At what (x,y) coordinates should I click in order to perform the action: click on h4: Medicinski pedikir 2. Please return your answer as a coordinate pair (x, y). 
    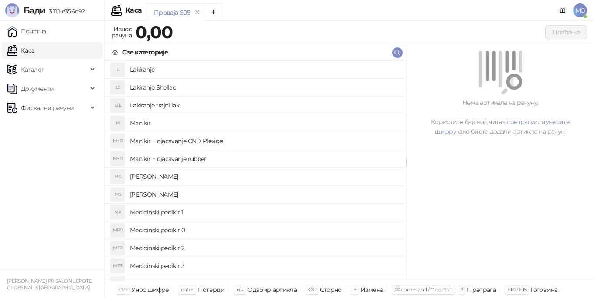
    Looking at the image, I should click on (264, 248).